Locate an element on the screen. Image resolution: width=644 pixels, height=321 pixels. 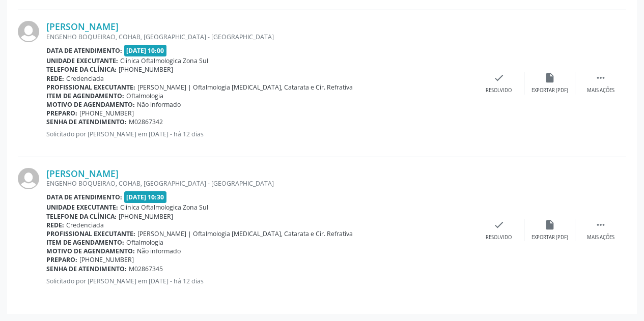
span: M02867345 is located at coordinates (146, 269).